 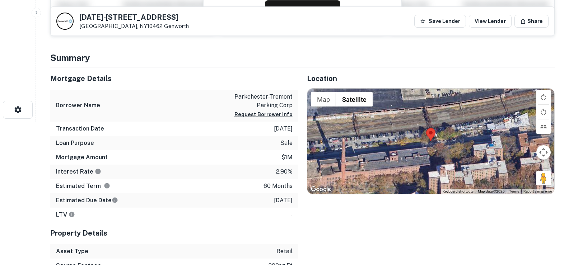 I want to click on h6: LTV, so click(x=65, y=215).